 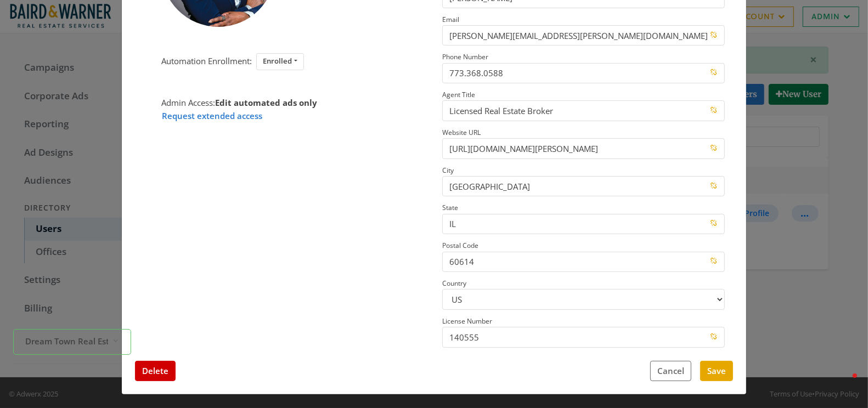 I want to click on button: Save, so click(x=717, y=370).